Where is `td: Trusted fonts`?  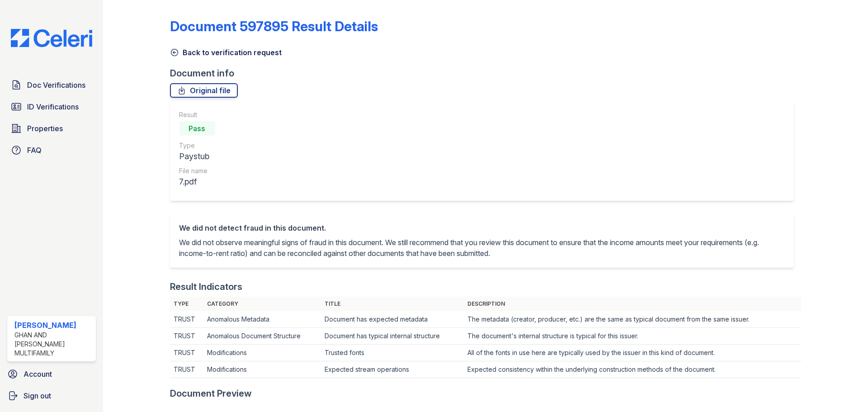 td: Trusted fonts is located at coordinates (393, 353).